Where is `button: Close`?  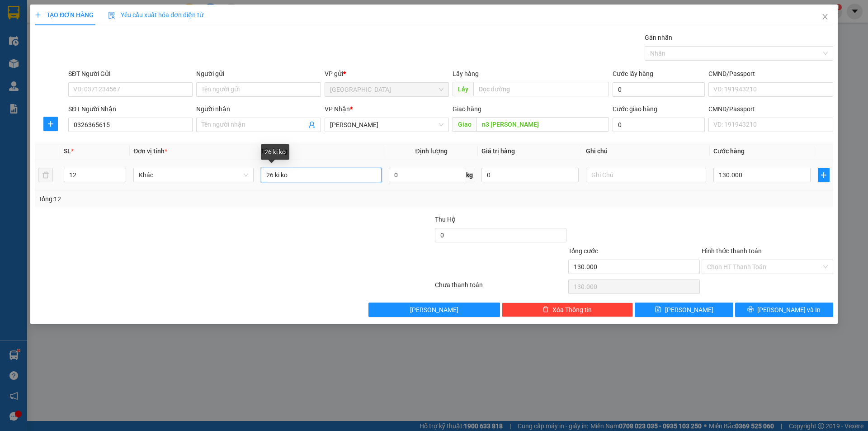 button: Close is located at coordinates (825, 17).